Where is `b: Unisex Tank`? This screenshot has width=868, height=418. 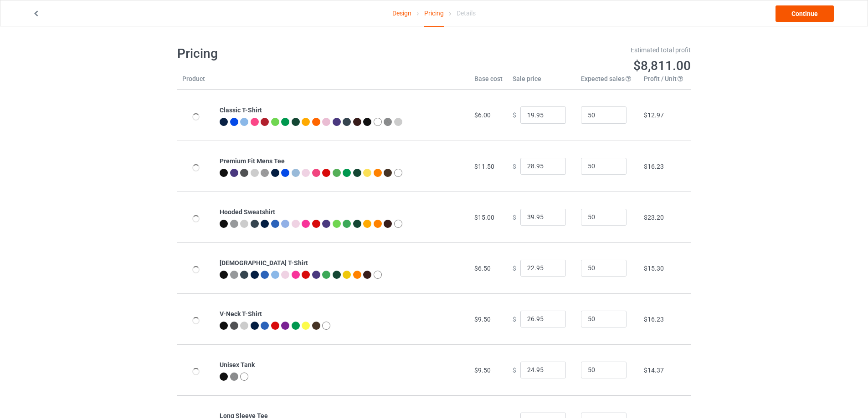 b: Unisex Tank is located at coordinates (237, 365).